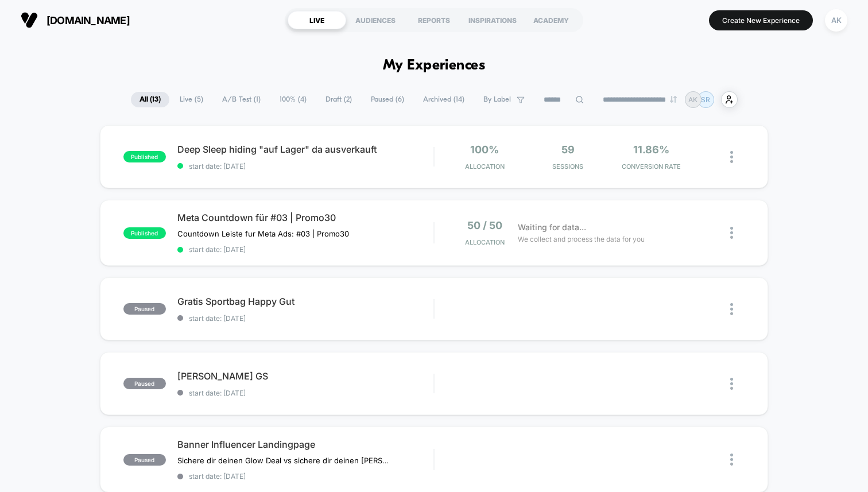 The width and height of the screenshot is (868, 492). Describe the element at coordinates (760, 20) in the screenshot. I see `button: Create New Experience` at that location.